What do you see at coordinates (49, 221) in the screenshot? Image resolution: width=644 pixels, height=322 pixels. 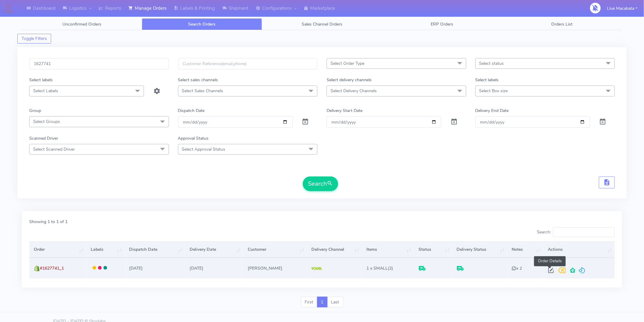 I see `label: Showing 1 to 1 of 1` at bounding box center [49, 221].